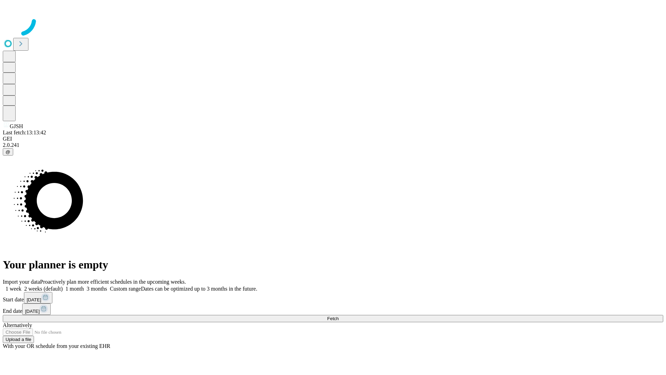 Image resolution: width=666 pixels, height=375 pixels. What do you see at coordinates (333, 139) in the screenshot?
I see `div: GEI` at bounding box center [333, 139].